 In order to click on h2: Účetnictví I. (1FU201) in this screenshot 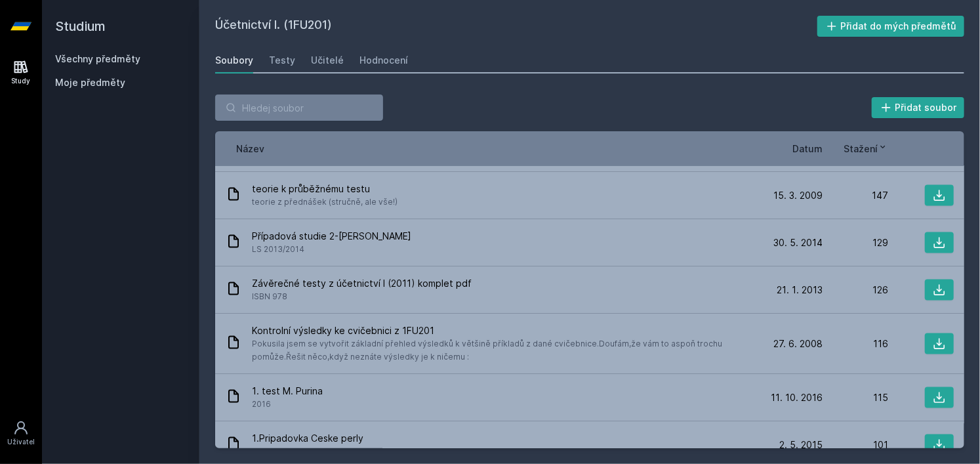, I will do `click(516, 27)`.